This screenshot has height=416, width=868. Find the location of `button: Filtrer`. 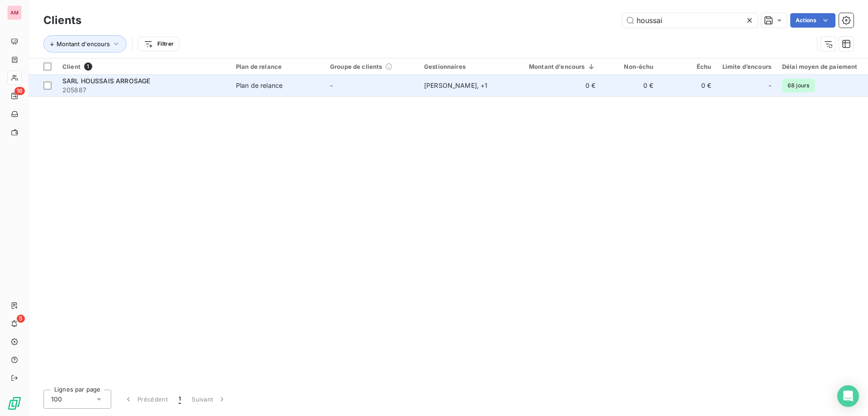

button: Filtrer is located at coordinates (159, 44).